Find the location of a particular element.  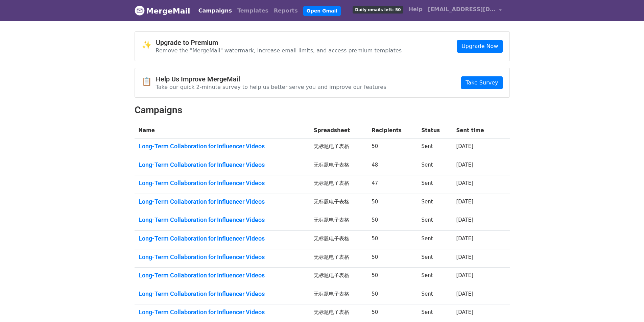

td: 48 is located at coordinates (392, 166).